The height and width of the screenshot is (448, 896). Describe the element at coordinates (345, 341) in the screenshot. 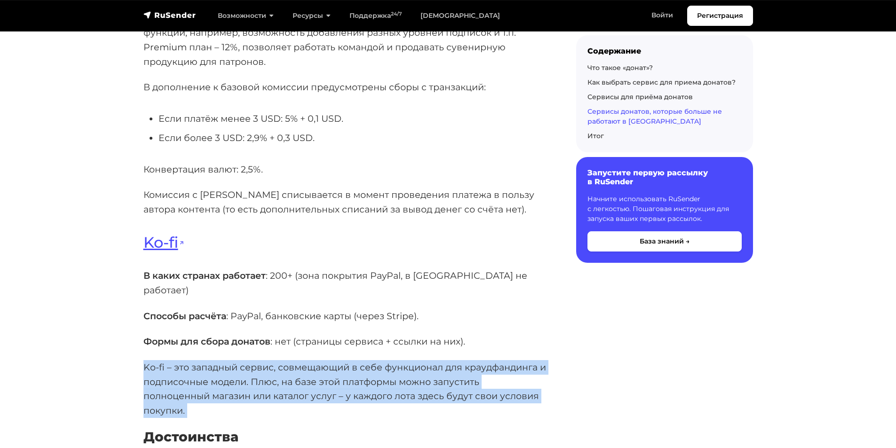

I see `p: : нет (страницы сервиса + ссылки на них).` at that location.